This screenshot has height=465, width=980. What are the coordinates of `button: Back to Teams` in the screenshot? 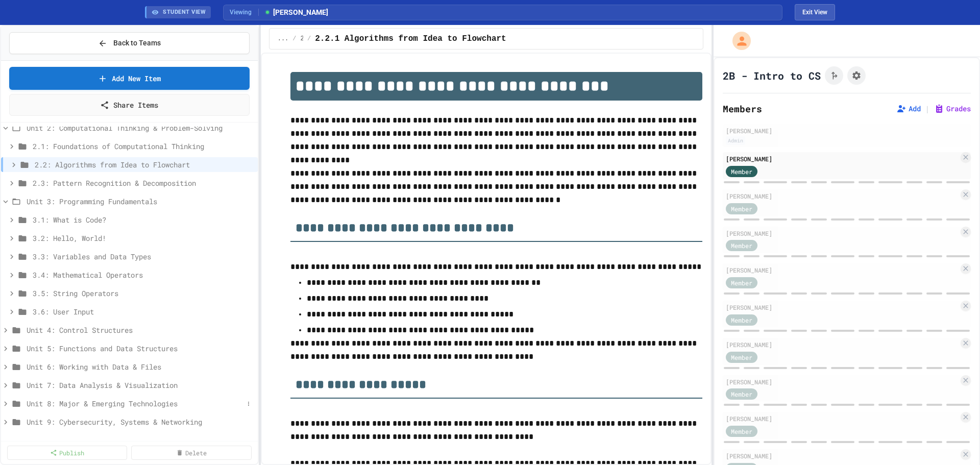 It's located at (129, 43).